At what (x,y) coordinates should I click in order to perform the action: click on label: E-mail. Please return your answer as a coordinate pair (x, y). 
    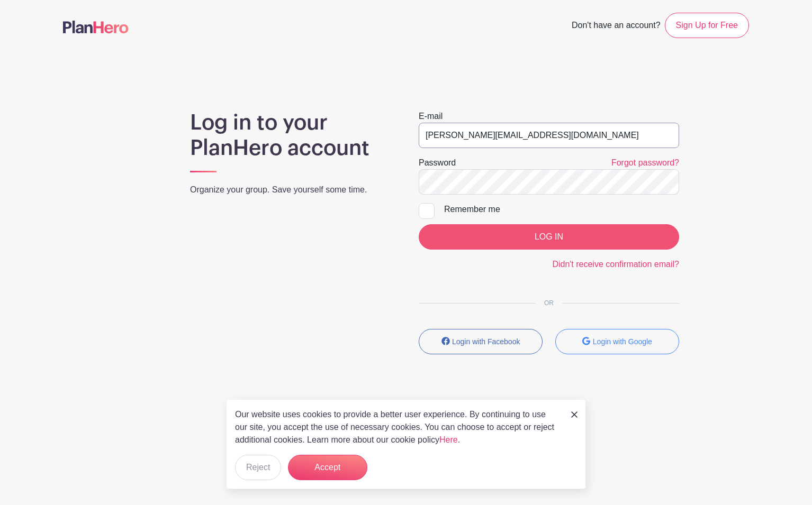
    Looking at the image, I should click on (431, 116).